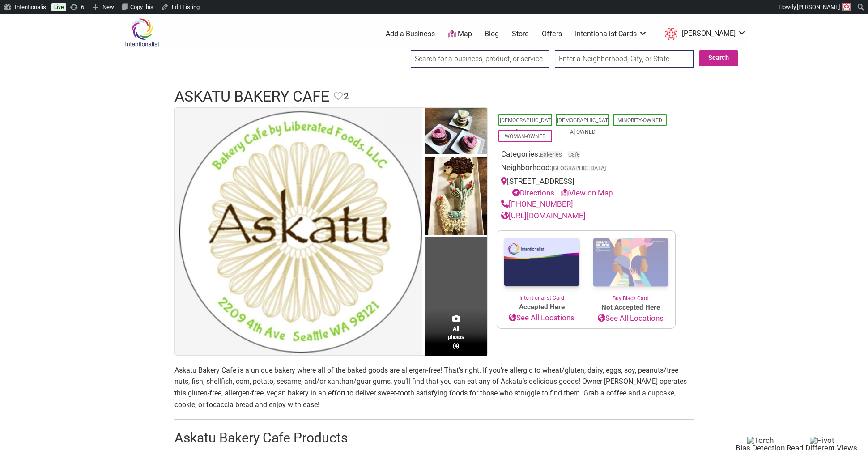 The width and height of the screenshot is (868, 476). Describe the element at coordinates (480, 59) in the screenshot. I see `input: Search for a business, product, or service` at that location.